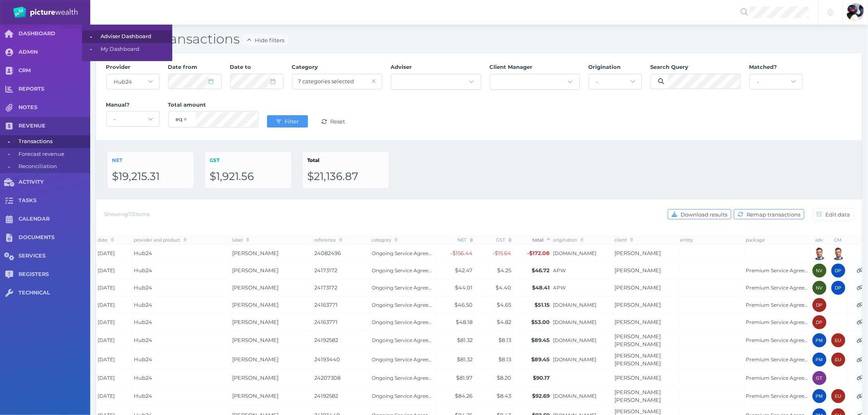  What do you see at coordinates (54, 293) in the screenshot?
I see `span: TECHNICAL` at bounding box center [54, 293].